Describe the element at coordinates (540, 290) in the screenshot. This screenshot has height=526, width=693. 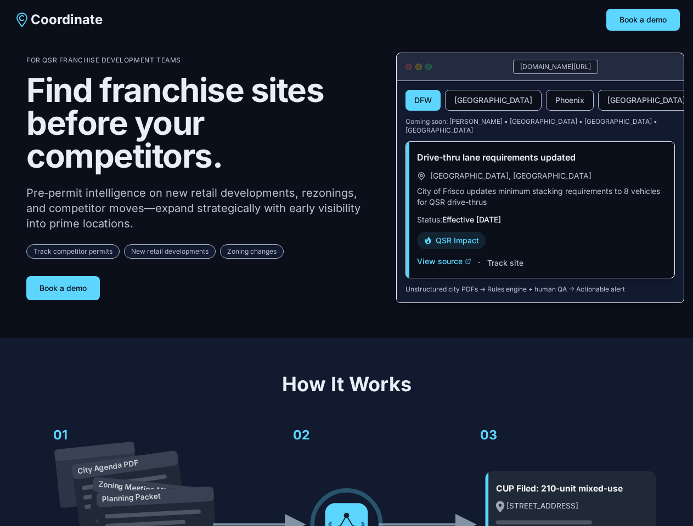
I see `p: Unstructured city PDFs → Rules engine + human QA → Actionable alert` at that location.